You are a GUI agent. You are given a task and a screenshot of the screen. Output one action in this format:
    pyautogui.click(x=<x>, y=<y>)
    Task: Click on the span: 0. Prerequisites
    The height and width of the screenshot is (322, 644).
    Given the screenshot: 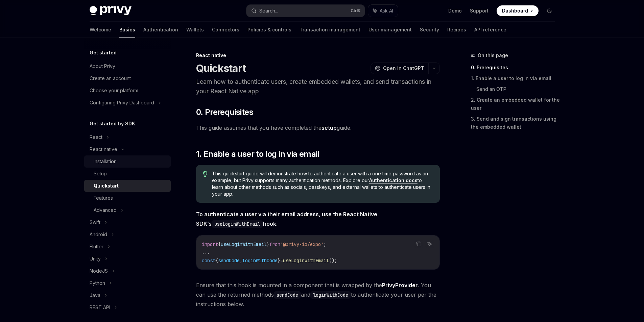 What is the action you would take?
    pyautogui.click(x=224, y=112)
    